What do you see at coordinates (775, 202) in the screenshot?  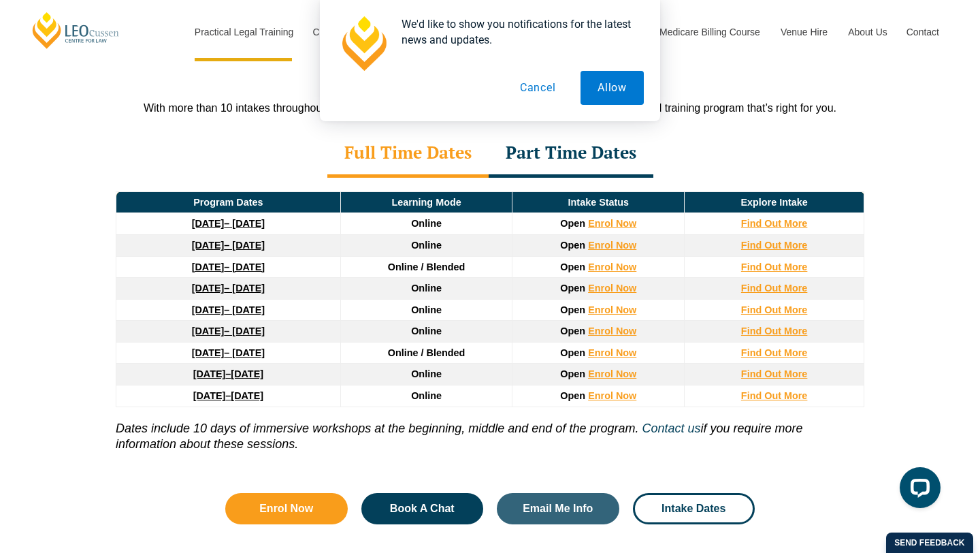 I see `td: Explore Intake` at bounding box center [775, 202].